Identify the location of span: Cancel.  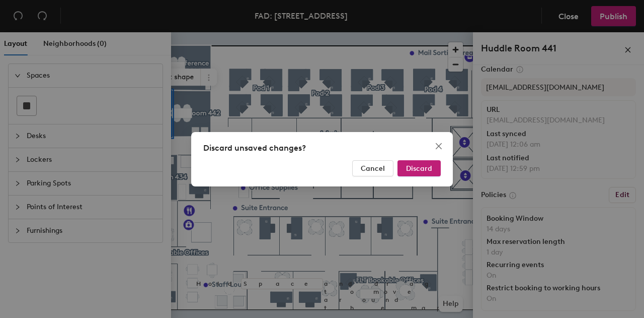
(373, 168).